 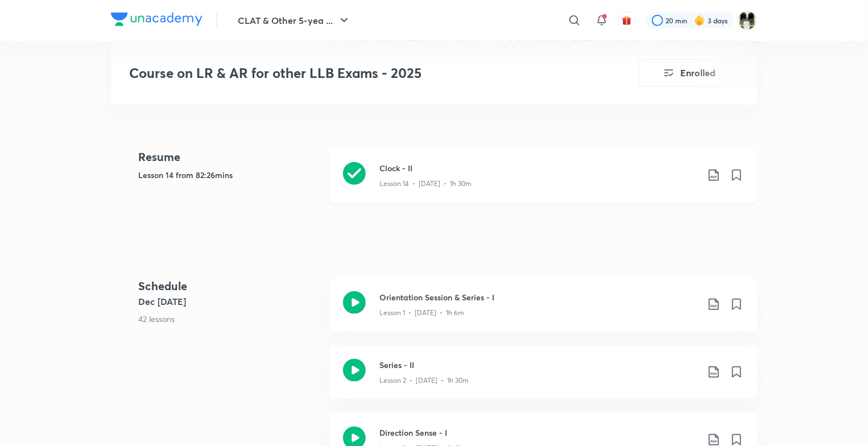 What do you see at coordinates (627, 20) in the screenshot?
I see `img: avatar` at bounding box center [627, 20].